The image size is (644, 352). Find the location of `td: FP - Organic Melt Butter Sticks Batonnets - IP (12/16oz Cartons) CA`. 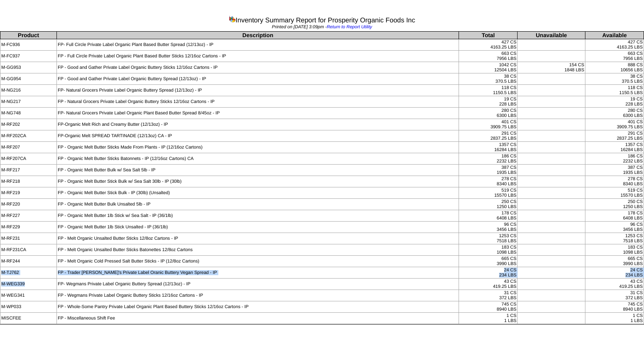

td: FP - Organic Melt Butter Sticks Batonnets - IP (12/16oz Cartons) CA is located at coordinates (257, 159).